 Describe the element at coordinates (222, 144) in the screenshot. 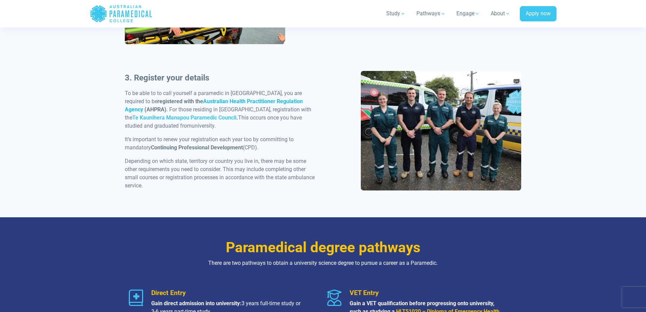

I see `p: It’s important to renew your registration each year too by committing to mandatory (CPD).` at that location.